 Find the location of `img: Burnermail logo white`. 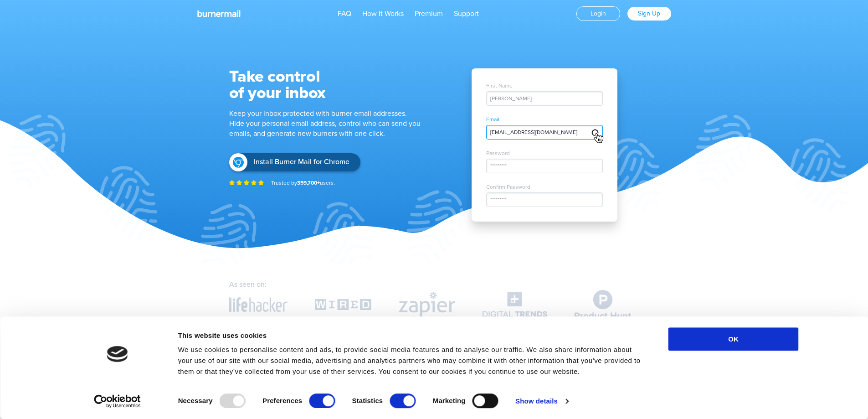

img: Burnermail logo white is located at coordinates (219, 14).